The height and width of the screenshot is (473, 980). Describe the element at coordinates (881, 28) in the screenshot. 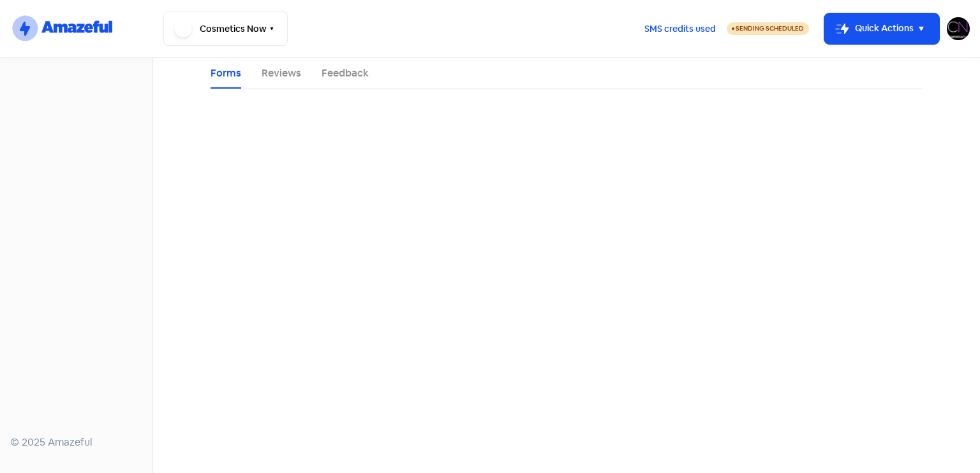

I see `button: Quick Actions` at that location.